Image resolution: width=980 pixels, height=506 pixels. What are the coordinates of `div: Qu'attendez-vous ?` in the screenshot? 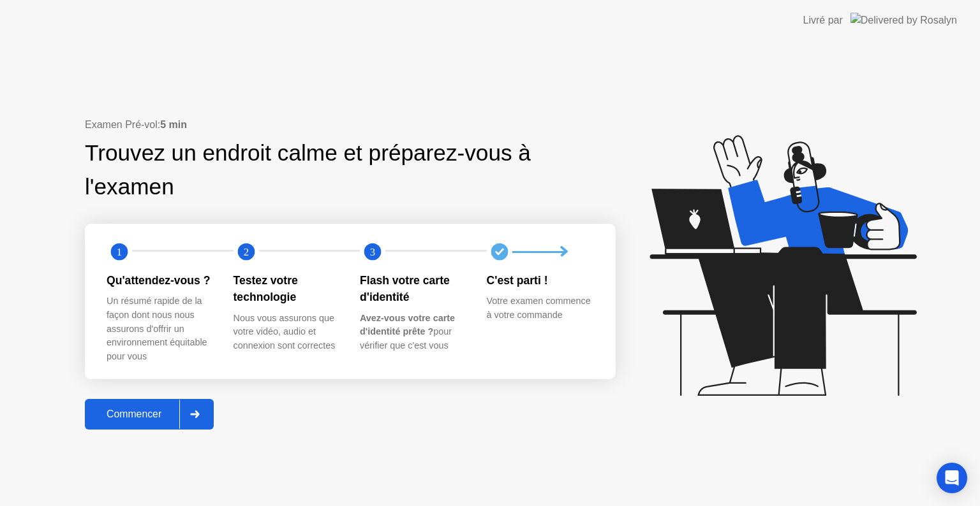 It's located at (160, 280).